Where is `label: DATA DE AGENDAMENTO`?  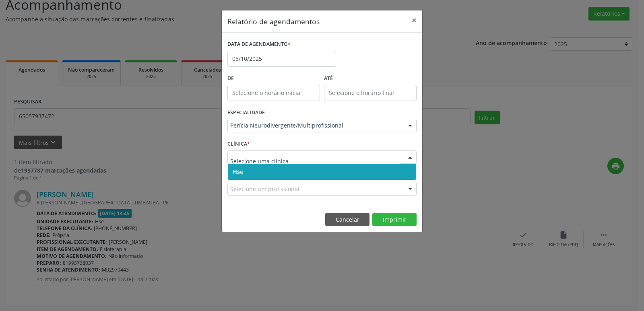 label: DATA DE AGENDAMENTO is located at coordinates (259, 44).